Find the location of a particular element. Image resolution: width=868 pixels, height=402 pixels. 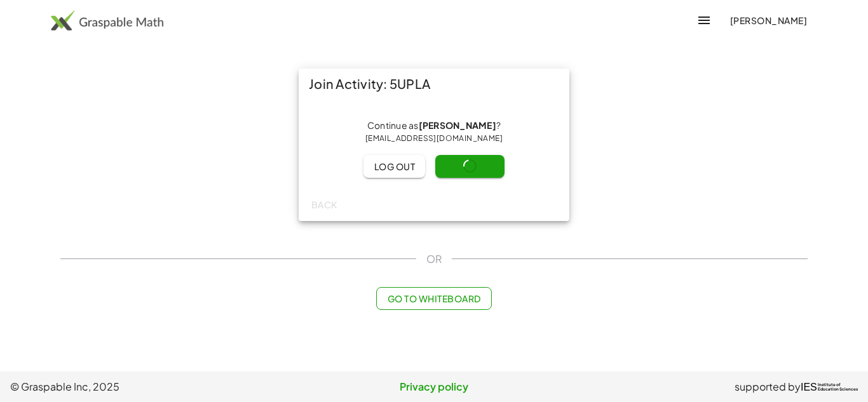

span: OR is located at coordinates (434, 259).